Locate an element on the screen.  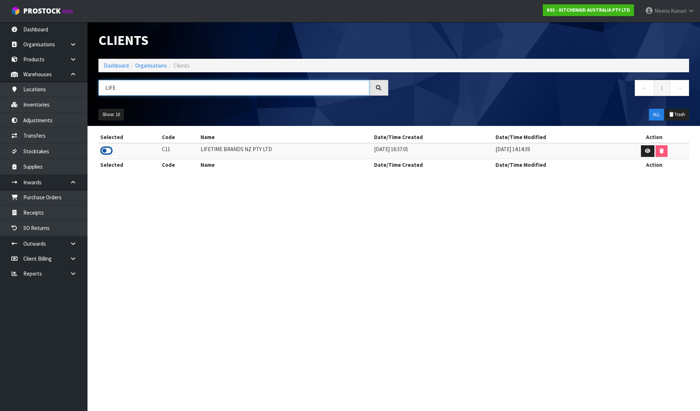
h1: Clients is located at coordinates (243, 40).